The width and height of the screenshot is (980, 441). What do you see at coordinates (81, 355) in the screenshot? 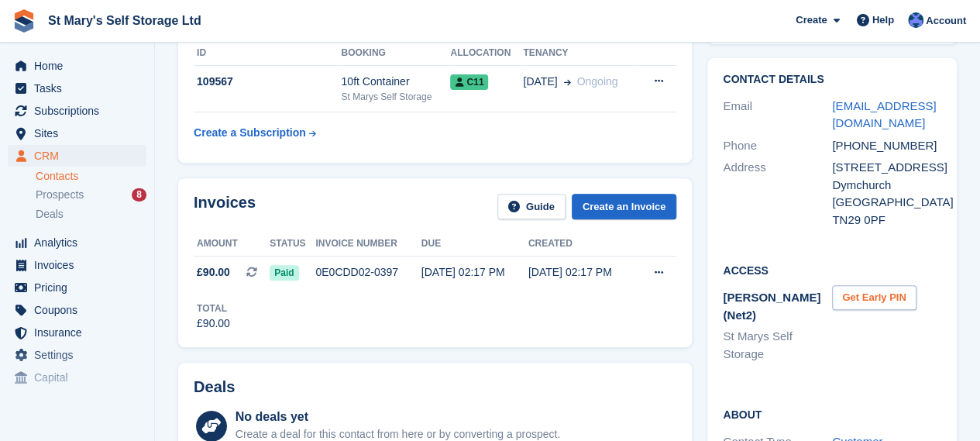
I see `span: Settings` at bounding box center [81, 355].